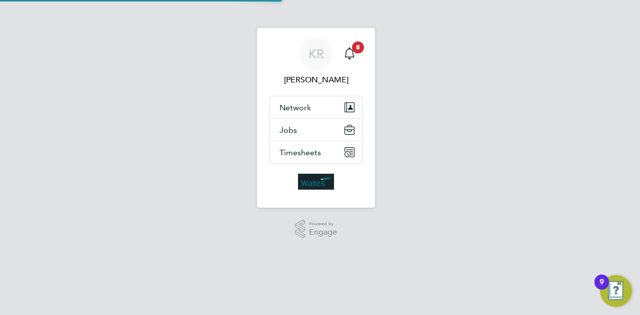  Describe the element at coordinates (300, 152) in the screenshot. I see `span: Timesheets` at that location.